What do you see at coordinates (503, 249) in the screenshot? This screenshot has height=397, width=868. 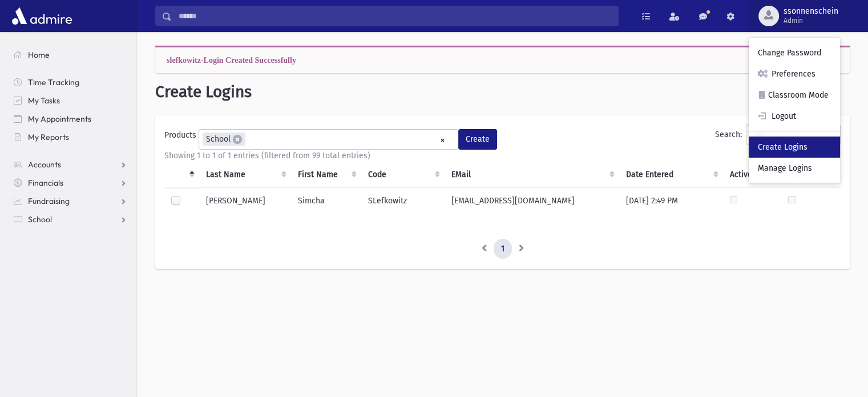 I see `a: 1` at bounding box center [503, 249].